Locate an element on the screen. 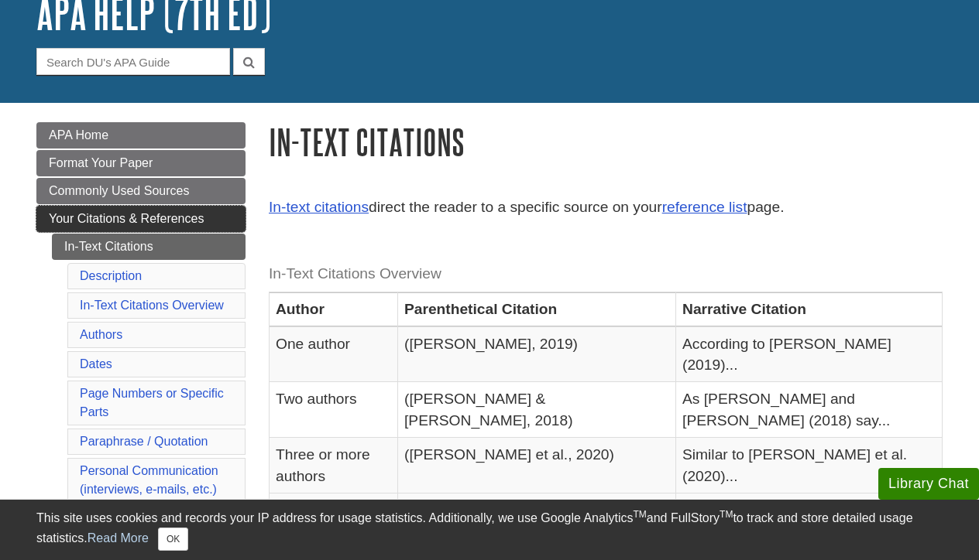 Image resolution: width=979 pixels, height=560 pixels. a: APA Home is located at coordinates (141, 136).